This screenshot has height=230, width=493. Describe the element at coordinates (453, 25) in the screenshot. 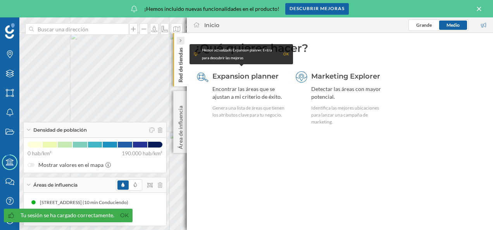

I see `span: Medio` at that location.